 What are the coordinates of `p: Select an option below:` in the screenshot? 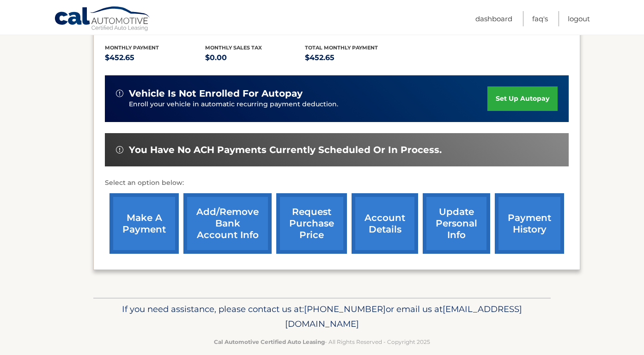 It's located at (337, 183).